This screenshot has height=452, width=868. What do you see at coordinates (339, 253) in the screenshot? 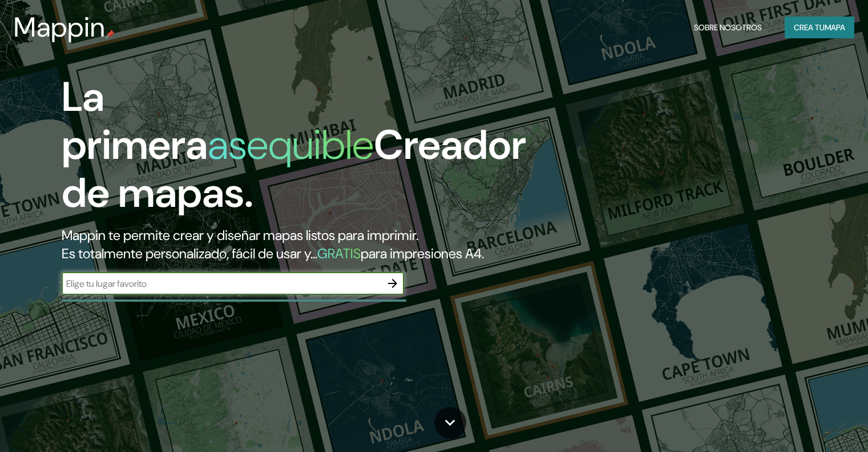
I see `font: GRATIS` at bounding box center [339, 253].